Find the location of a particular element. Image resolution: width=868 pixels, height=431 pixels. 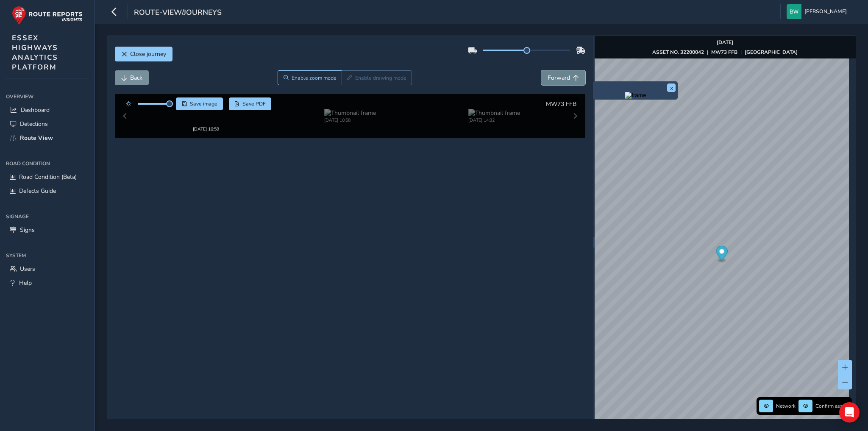

span: Road Condition (Beta) is located at coordinates (48, 177).